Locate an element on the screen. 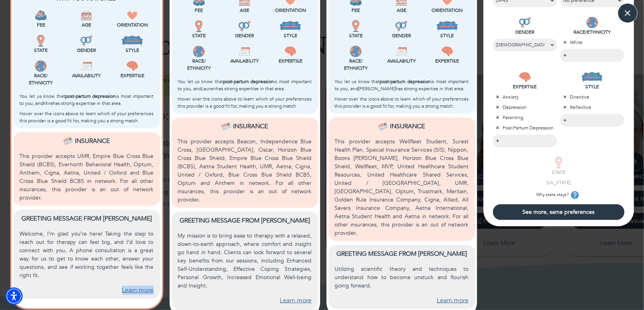  p: Why state stays? is located at coordinates (559, 195).